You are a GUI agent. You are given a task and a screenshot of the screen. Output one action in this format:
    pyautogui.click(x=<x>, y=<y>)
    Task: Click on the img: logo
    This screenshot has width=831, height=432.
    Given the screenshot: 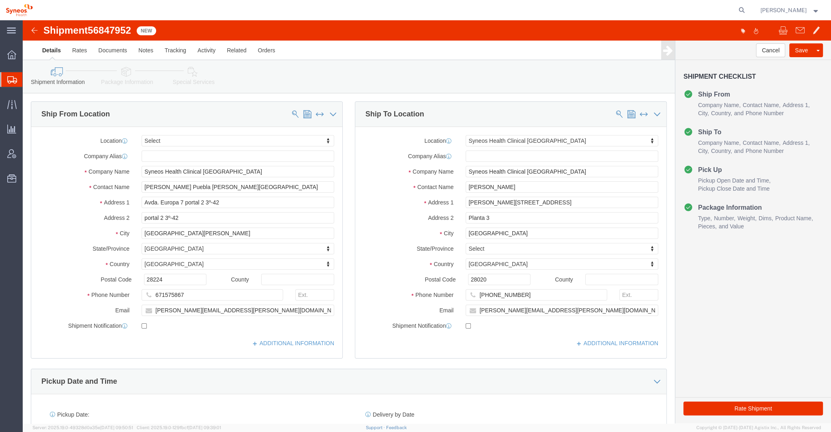 What is the action you would take?
    pyautogui.click(x=19, y=10)
    